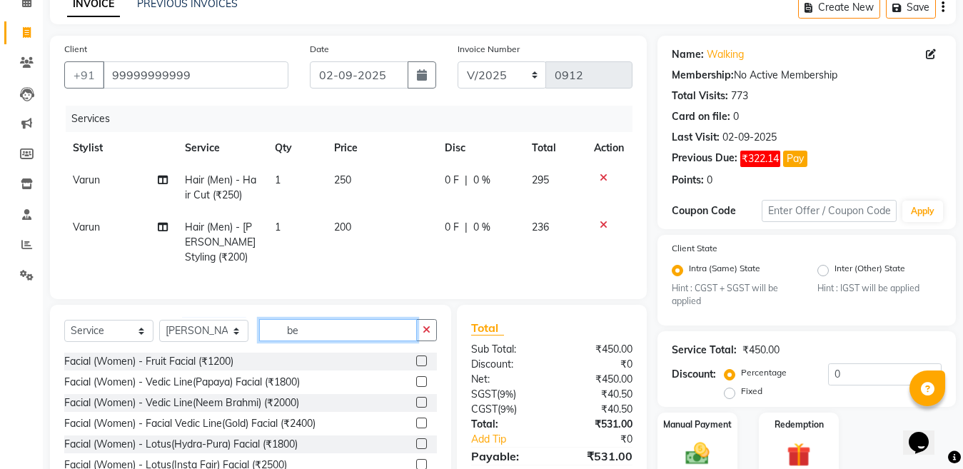 This screenshot has width=963, height=469. Describe the element at coordinates (181, 403) in the screenshot. I see `div: Facial (Women) - Vedic Line(Neem Brahmi) (₹2000)` at that location.